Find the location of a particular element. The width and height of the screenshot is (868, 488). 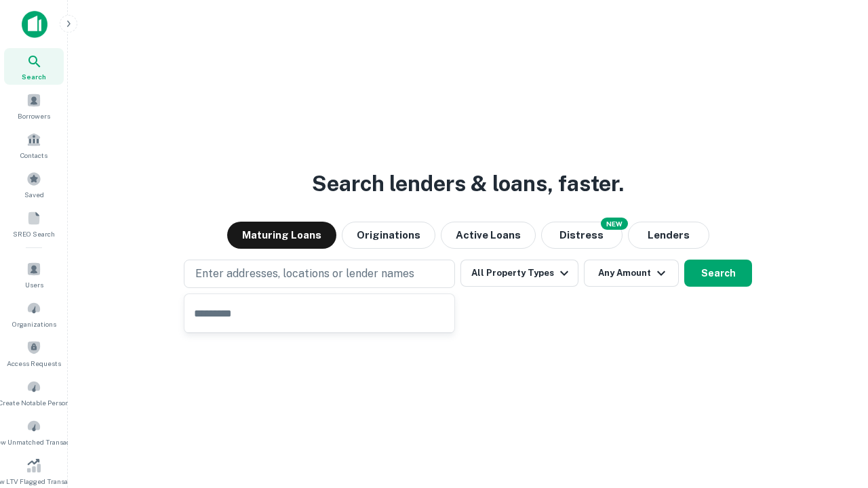

h3: Search lenders & loans, faster. is located at coordinates (468, 184).